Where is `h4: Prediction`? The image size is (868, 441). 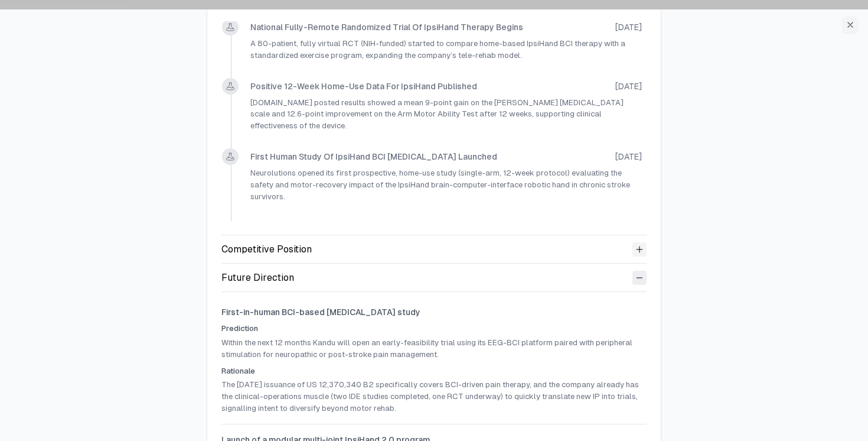 h4: Prediction is located at coordinates (434, 329).